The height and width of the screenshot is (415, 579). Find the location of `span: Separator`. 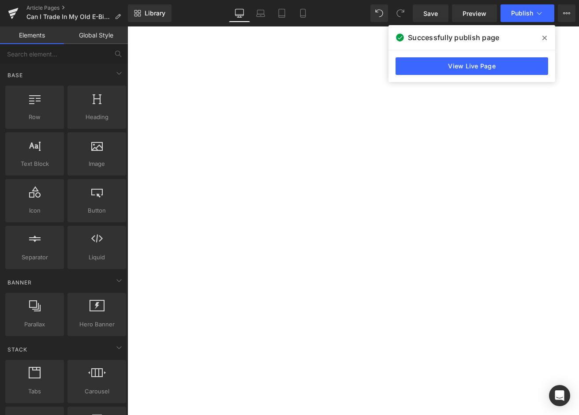

span: Separator is located at coordinates (34, 257).